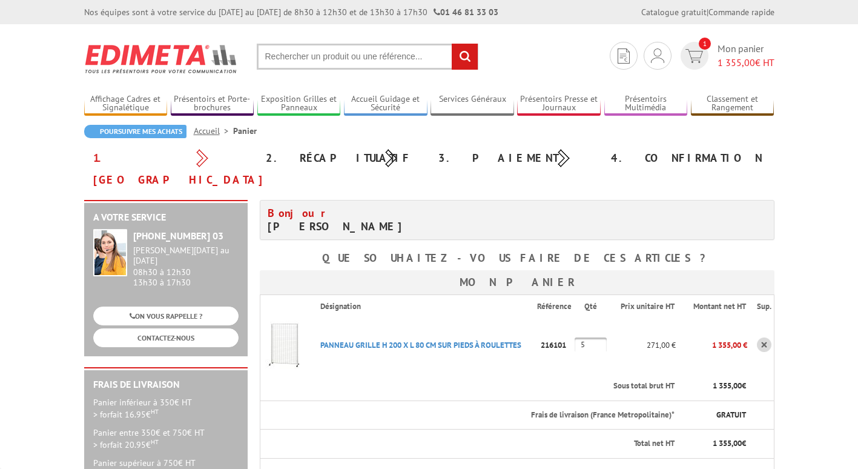 The image size is (858, 469). Describe the element at coordinates (497, 415) in the screenshot. I see `p: Frais de livraison (France Metropolitaine)*` at that location.